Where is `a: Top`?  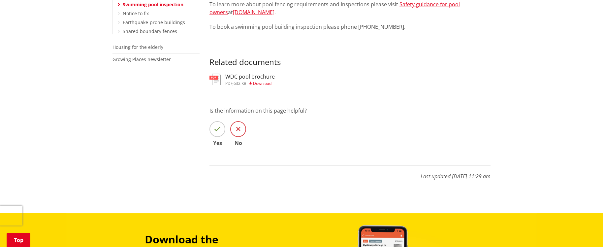
a: Top is located at coordinates (18, 240).